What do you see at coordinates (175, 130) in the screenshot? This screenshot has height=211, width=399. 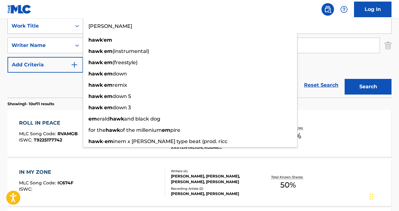 I see `span: pire` at bounding box center [175, 130].